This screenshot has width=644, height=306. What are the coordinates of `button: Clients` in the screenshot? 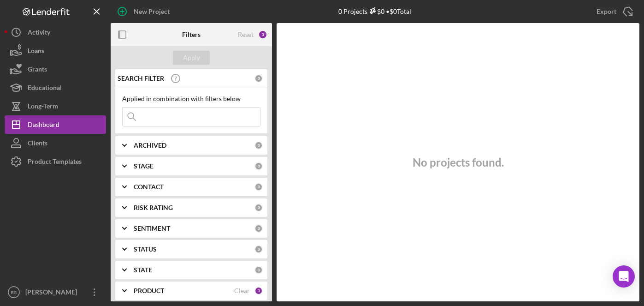 It's located at (56, 143).